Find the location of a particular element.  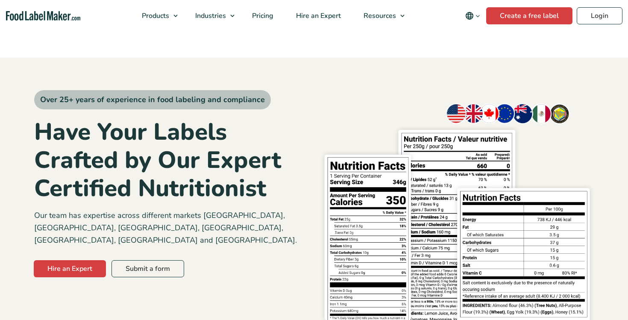

span: Resources is located at coordinates (379, 16).